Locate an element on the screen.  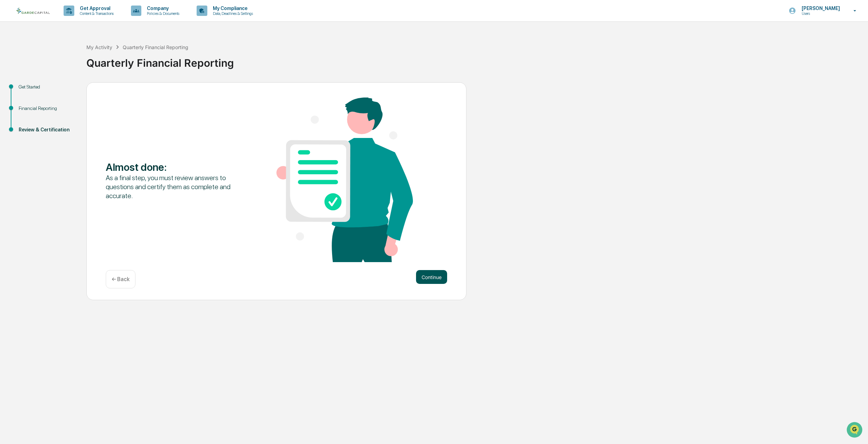
div: Review & Certification is located at coordinates (47, 129).